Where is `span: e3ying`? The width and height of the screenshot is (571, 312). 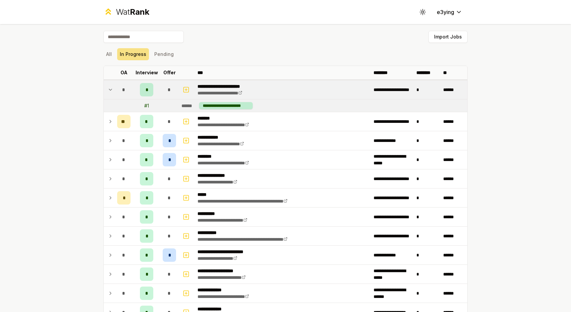
span: e3ying is located at coordinates (446, 12).